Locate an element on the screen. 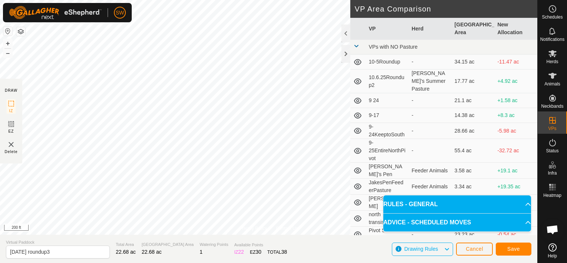 The width and height of the screenshot is (567, 263). span: Notifications is located at coordinates (553, 39).